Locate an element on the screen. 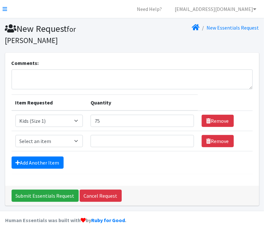  h1: New Request is located at coordinates (67, 34).